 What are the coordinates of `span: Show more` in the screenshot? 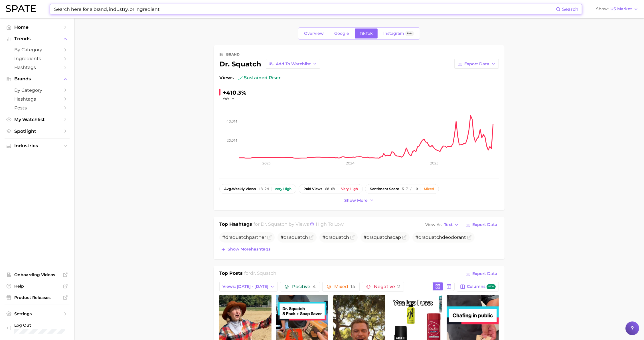 It's located at (356, 200).